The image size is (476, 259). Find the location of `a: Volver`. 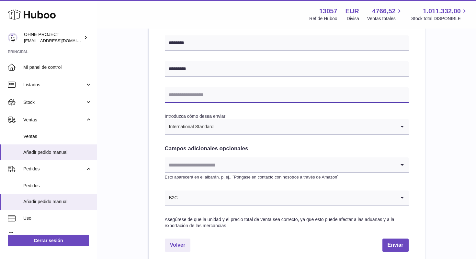

a: Volver is located at coordinates (178, 245).